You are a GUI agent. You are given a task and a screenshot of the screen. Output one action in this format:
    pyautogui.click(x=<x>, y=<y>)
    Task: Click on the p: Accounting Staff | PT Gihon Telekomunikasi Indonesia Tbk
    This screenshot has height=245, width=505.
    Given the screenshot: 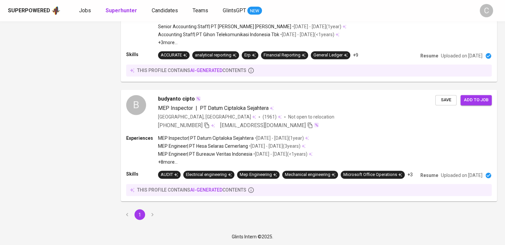 What is the action you would take?
    pyautogui.click(x=218, y=35)
    